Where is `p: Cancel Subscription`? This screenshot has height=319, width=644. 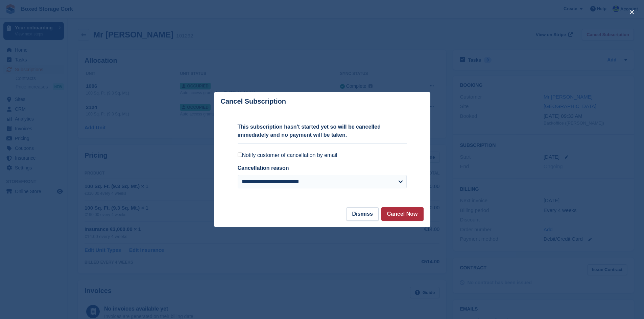 p: Cancel Subscription is located at coordinates (253, 102).